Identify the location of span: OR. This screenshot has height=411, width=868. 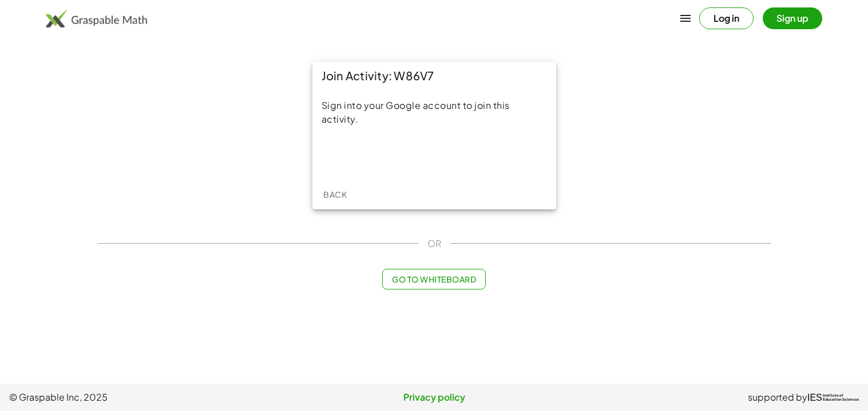
(434, 243).